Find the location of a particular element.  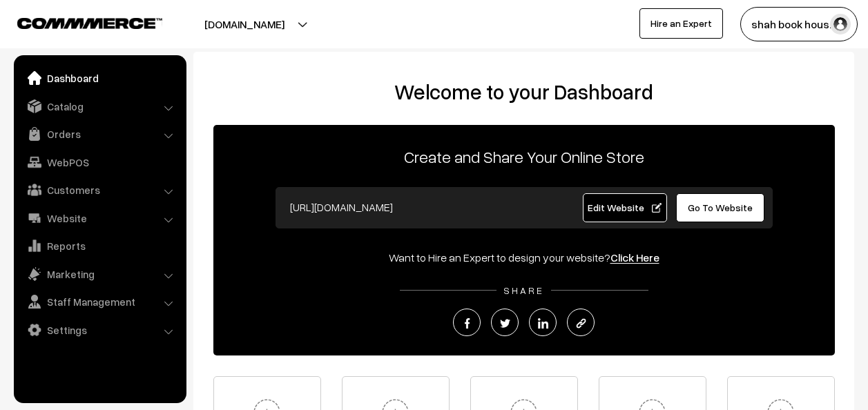

a: Go To Website is located at coordinates (720, 208).